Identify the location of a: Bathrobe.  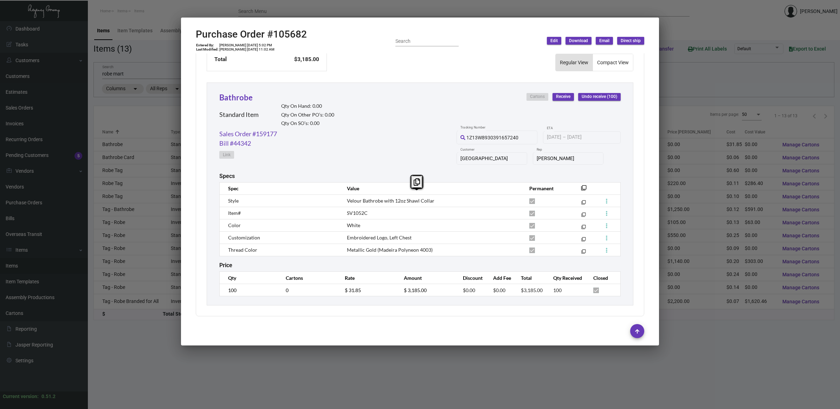
(236, 97).